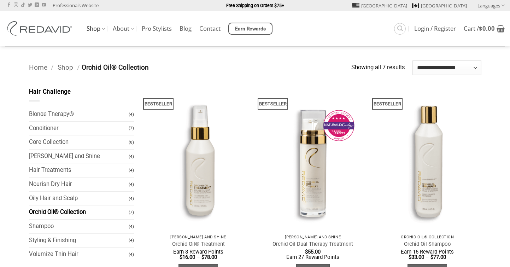 The width and height of the screenshot is (510, 267). I want to click on span: Login / Register, so click(435, 29).